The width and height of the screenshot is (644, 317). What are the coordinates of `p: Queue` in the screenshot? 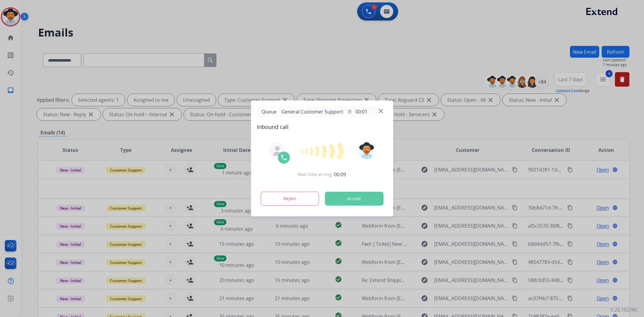 It's located at (269, 112).